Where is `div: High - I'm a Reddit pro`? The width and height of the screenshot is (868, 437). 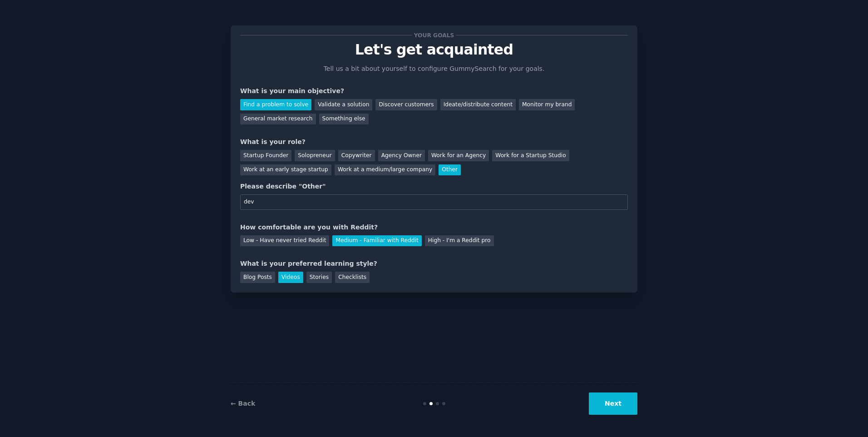
div: High - I'm a Reddit pro is located at coordinates (460, 241).